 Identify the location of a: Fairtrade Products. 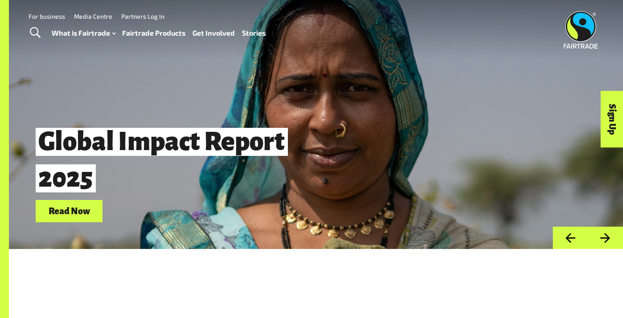
(154, 33).